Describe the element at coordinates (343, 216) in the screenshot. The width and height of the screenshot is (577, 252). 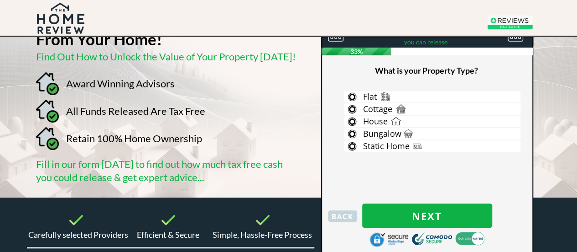
I see `span: BACK` at that location.